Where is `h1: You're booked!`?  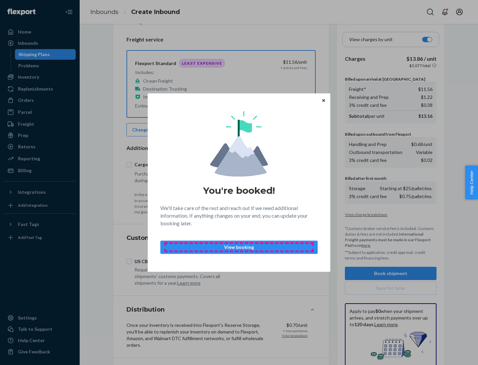
h1: You're booked! is located at coordinates (239, 190).